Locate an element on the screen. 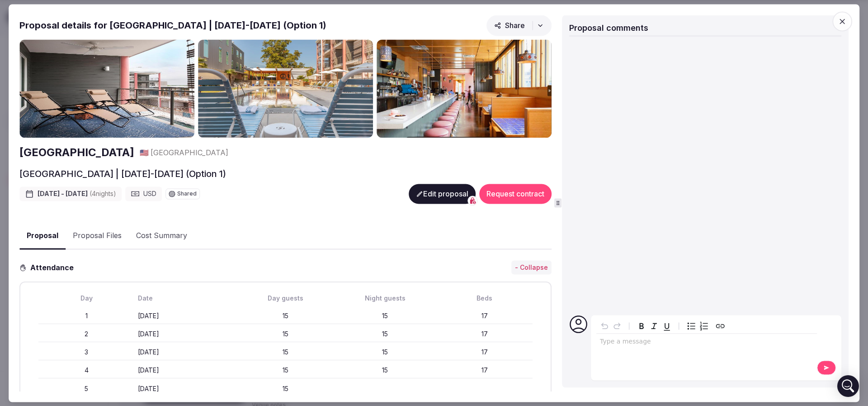 This screenshot has height=406, width=868. button: Share is located at coordinates (519, 25).